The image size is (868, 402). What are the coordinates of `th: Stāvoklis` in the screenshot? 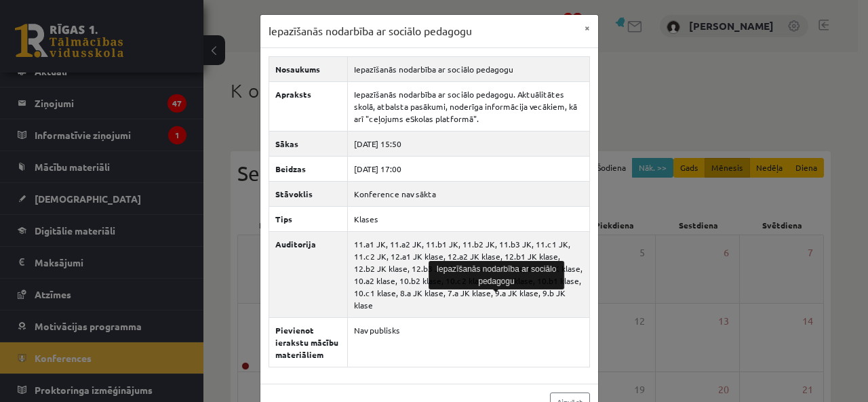 It's located at (307, 193).